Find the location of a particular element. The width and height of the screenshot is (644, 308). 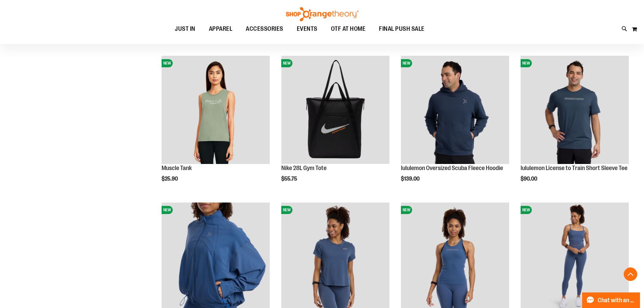

span: $90.00 is located at coordinates (530, 179).